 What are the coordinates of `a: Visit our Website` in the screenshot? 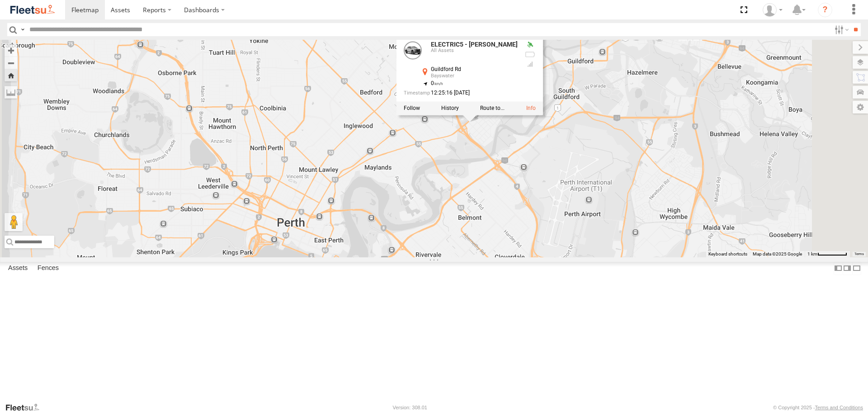 It's located at (26, 407).